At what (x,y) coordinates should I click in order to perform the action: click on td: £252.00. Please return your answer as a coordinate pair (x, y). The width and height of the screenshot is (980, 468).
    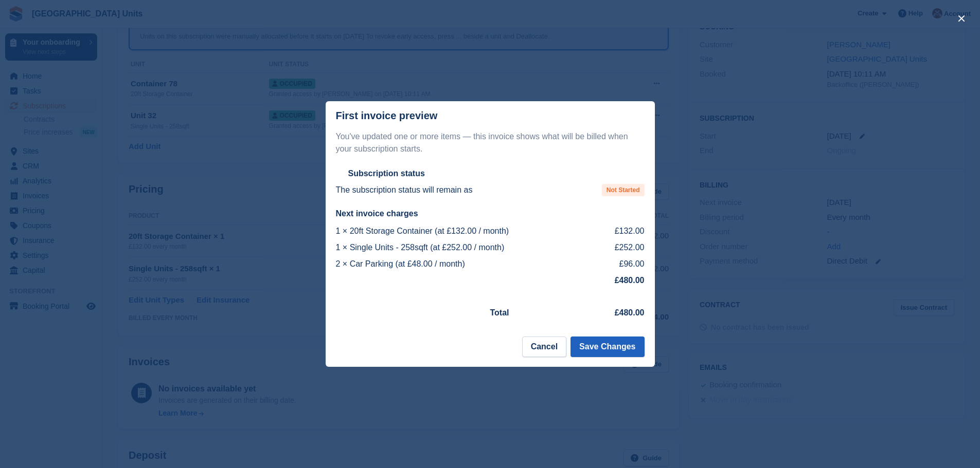
    Looking at the image, I should click on (622, 248).